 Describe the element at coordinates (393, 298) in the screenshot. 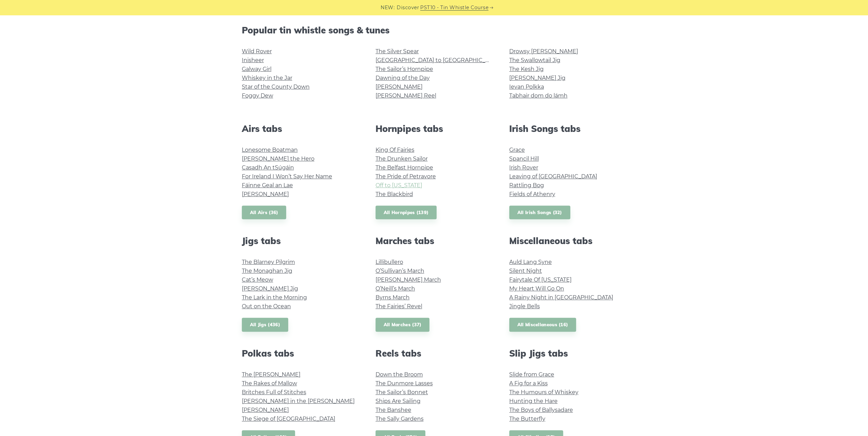

I see `a: Byrns March` at that location.